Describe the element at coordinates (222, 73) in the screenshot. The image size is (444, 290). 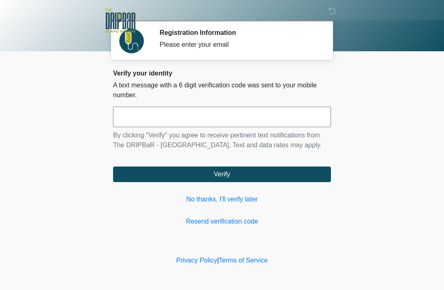
I see `h2: Verify your identity` at that location.